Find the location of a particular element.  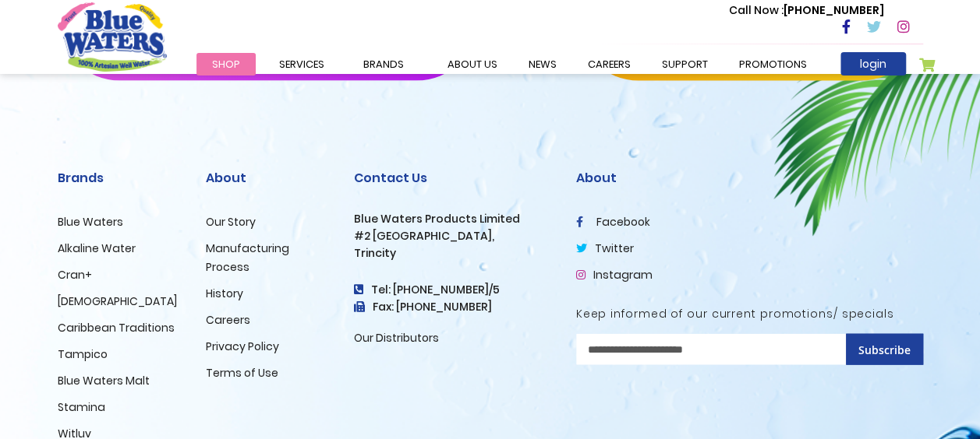

a: Our Story is located at coordinates (231, 222).